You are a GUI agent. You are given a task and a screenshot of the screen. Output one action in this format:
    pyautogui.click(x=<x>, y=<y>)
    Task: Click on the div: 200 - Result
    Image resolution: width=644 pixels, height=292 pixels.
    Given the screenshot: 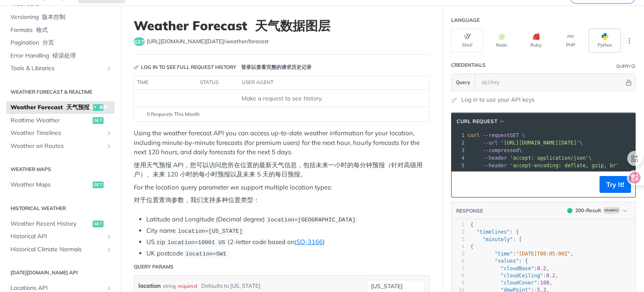 What is the action you would take?
    pyautogui.click(x=589, y=210)
    